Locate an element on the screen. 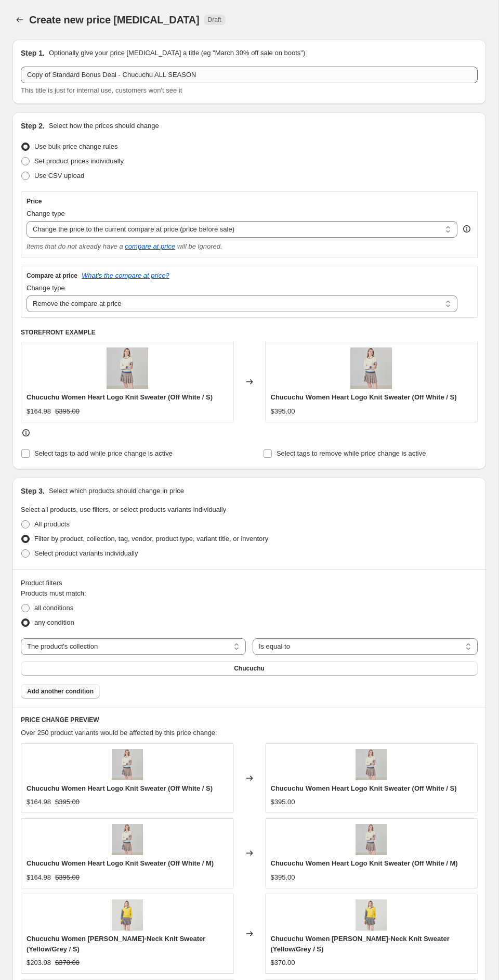 The width and height of the screenshot is (499, 980). h6: PRICE CHANGE PREVIEW is located at coordinates (249, 720).